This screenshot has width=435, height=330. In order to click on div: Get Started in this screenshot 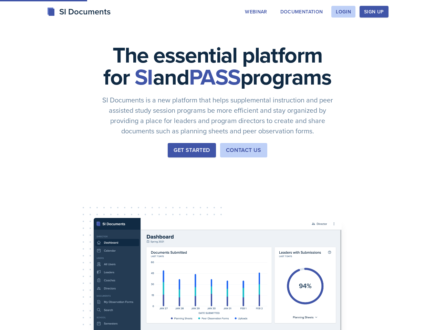, I will do `click(191, 150)`.